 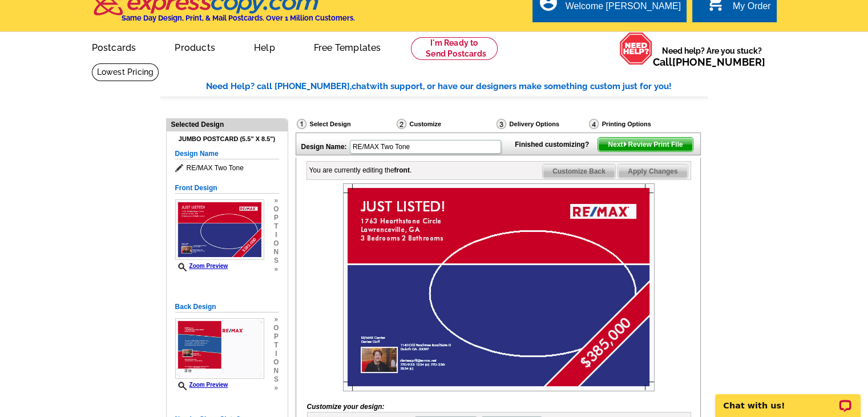 What do you see at coordinates (227, 188) in the screenshot?
I see `h5: Front Design` at bounding box center [227, 188].